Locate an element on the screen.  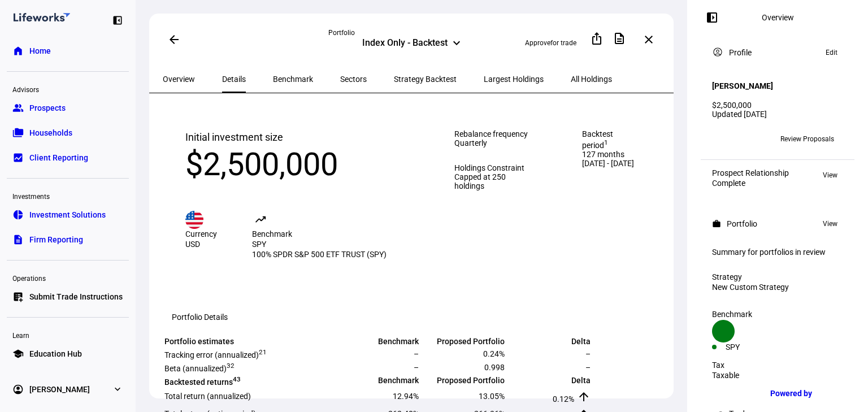
eth-panel-overview-card-header: Portfolio is located at coordinates (778, 224).